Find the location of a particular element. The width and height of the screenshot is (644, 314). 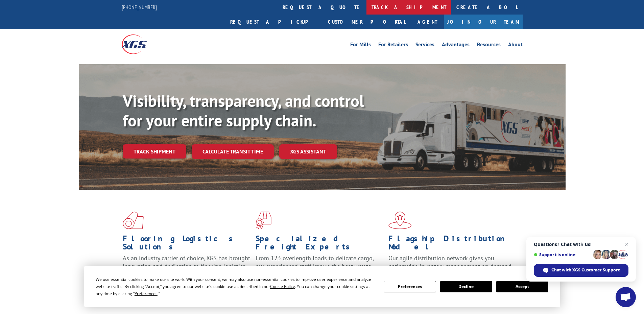

a: About is located at coordinates (515, 45).